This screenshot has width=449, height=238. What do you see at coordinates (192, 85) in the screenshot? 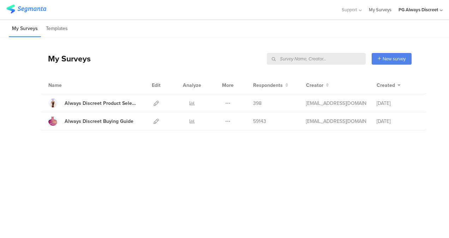
I see `div: Analyze` at bounding box center [192, 85].